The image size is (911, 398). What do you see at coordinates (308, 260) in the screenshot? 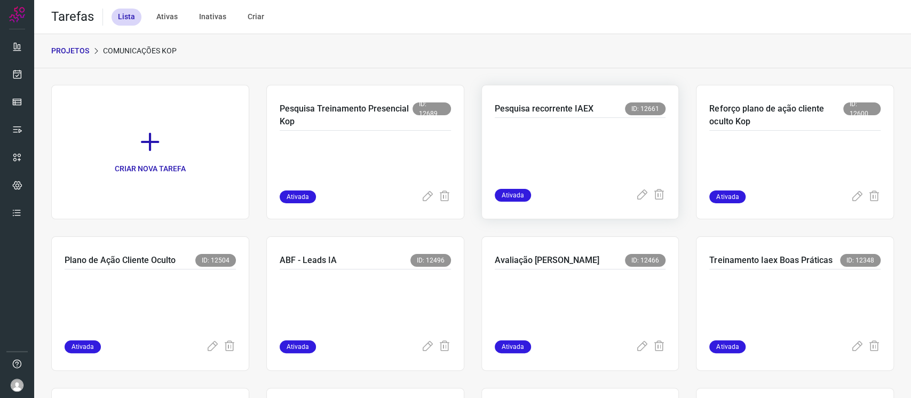
I see `p: ABF - Leads IA` at bounding box center [308, 260].